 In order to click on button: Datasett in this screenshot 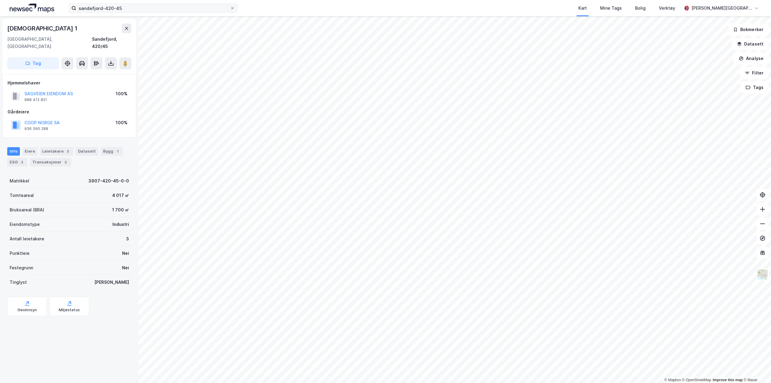, I will do `click(750, 44)`.